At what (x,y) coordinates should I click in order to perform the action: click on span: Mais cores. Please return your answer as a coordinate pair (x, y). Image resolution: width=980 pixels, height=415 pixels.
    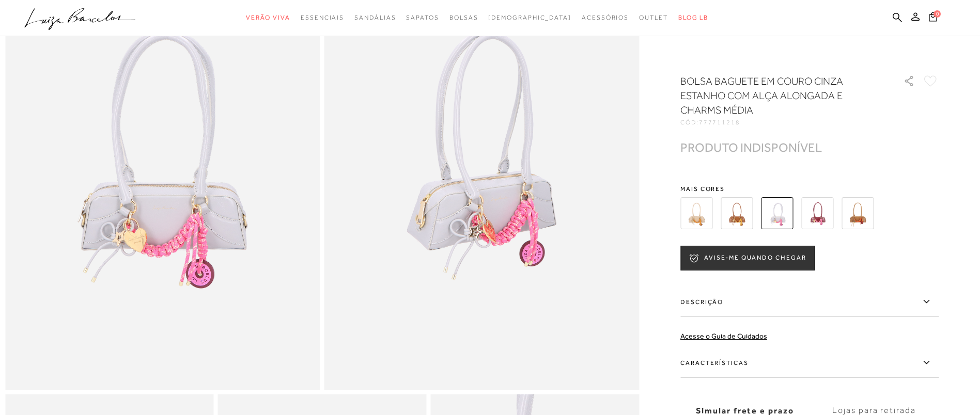
    Looking at the image, I should click on (809, 189).